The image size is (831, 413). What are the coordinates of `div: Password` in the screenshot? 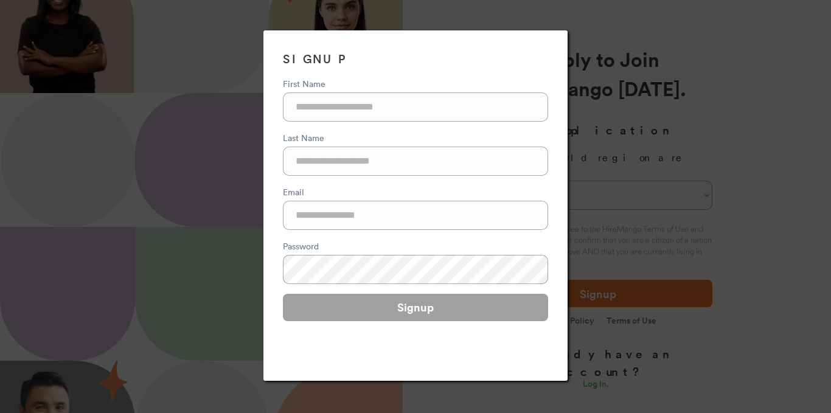 It's located at (415, 246).